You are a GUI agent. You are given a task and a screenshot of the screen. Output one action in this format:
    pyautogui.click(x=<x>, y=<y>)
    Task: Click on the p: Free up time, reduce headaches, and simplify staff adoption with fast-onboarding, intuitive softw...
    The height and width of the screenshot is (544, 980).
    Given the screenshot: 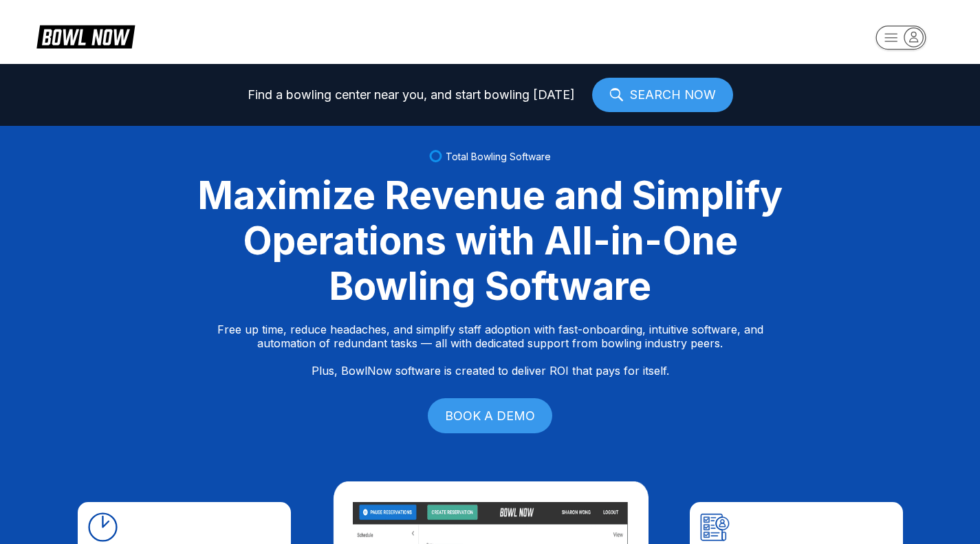 What is the action you would take?
    pyautogui.click(x=490, y=350)
    